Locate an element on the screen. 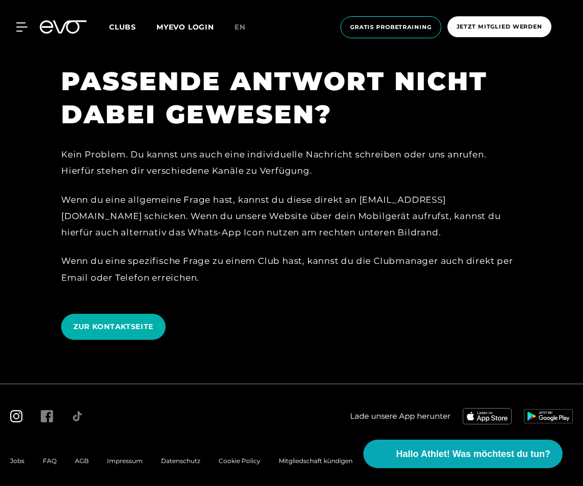  a: FAQ is located at coordinates (49, 460).